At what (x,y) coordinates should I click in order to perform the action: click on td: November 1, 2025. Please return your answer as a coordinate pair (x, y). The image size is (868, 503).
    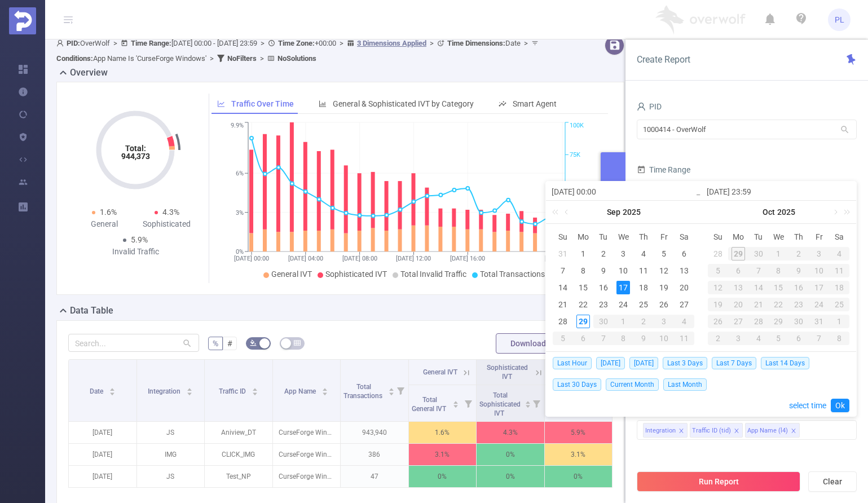
    Looking at the image, I should click on (840, 322).